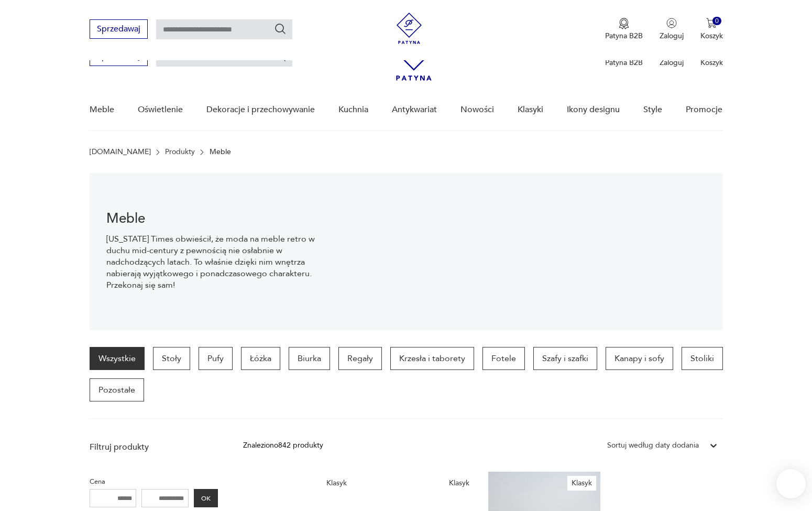  I want to click on button: Zaloguj, so click(672, 30).